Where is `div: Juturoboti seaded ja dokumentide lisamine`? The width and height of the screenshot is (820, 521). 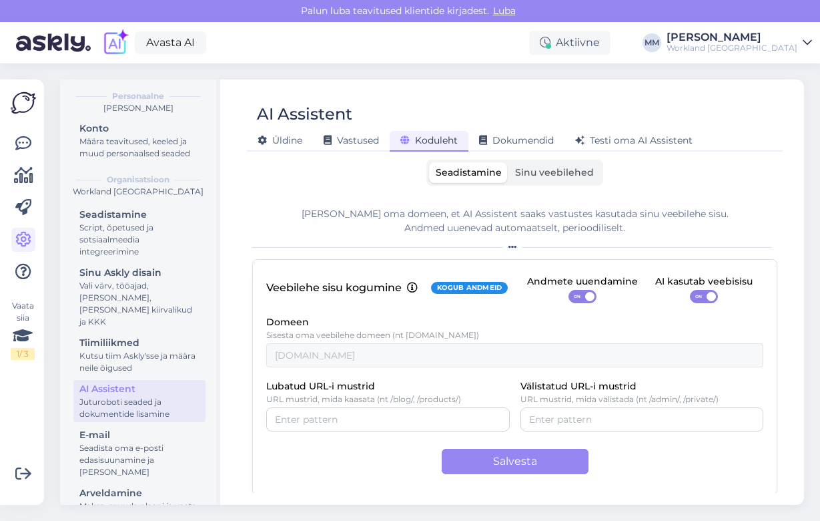 div: Juturoboti seaded ja dokumentide lisamine is located at coordinates (139, 408).